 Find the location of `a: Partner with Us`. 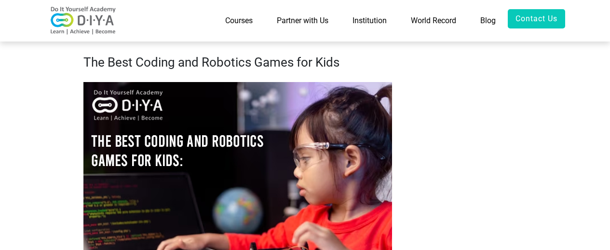

a: Partner with Us is located at coordinates (302, 21).